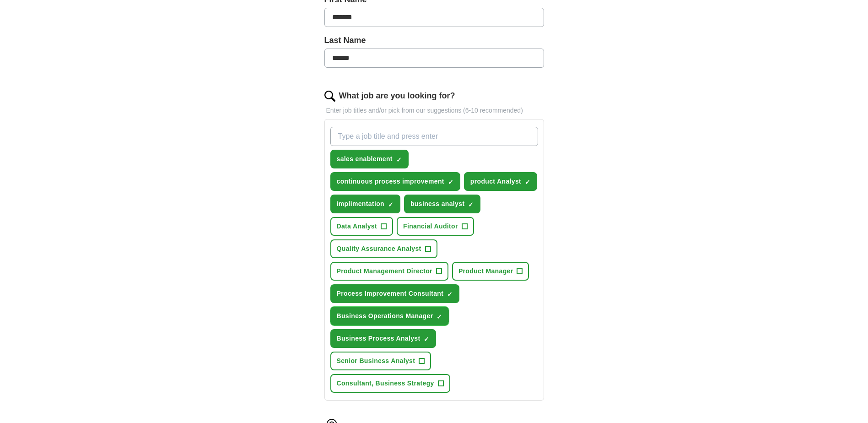  I want to click on button: Product Manager, so click(491, 271).